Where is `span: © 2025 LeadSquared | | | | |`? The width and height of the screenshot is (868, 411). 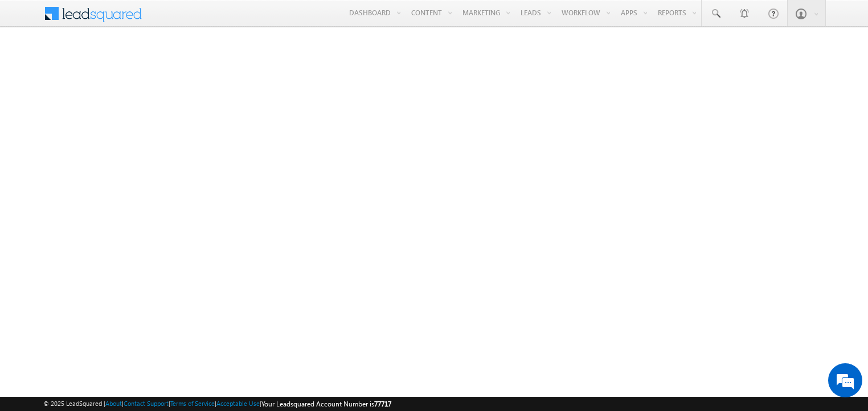 span: © 2025 LeadSquared | | | | | is located at coordinates (217, 404).